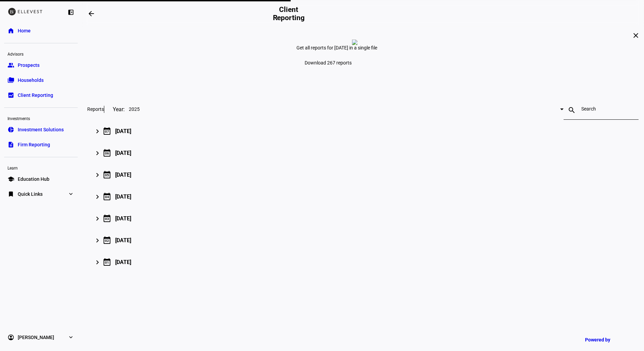  Describe the element at coordinates (41, 130) in the screenshot. I see `span: Investment Solutions` at that location.